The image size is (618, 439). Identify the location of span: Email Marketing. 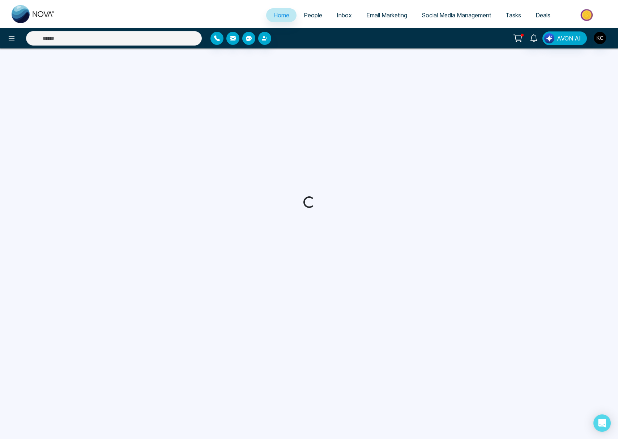
(387, 15).